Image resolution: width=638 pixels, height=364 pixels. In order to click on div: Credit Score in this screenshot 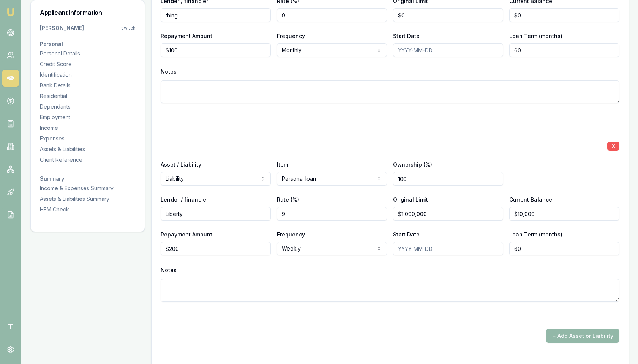, I will do `click(88, 64)`.